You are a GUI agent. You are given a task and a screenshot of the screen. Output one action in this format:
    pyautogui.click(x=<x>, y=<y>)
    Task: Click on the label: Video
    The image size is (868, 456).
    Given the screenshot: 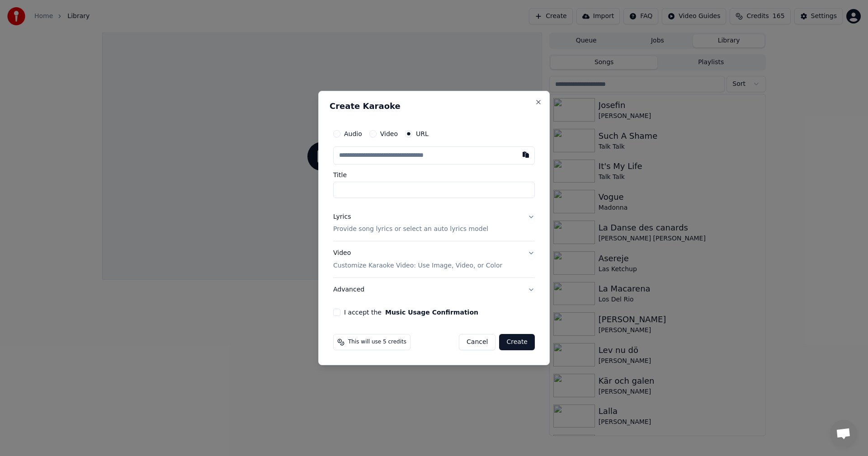 What is the action you would take?
    pyautogui.click(x=389, y=134)
    